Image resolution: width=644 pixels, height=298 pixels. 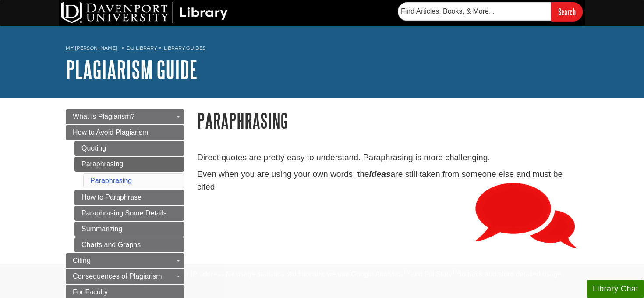 What do you see at coordinates (103, 116) in the screenshot?
I see `span: What is Plagiarism?` at bounding box center [103, 116].